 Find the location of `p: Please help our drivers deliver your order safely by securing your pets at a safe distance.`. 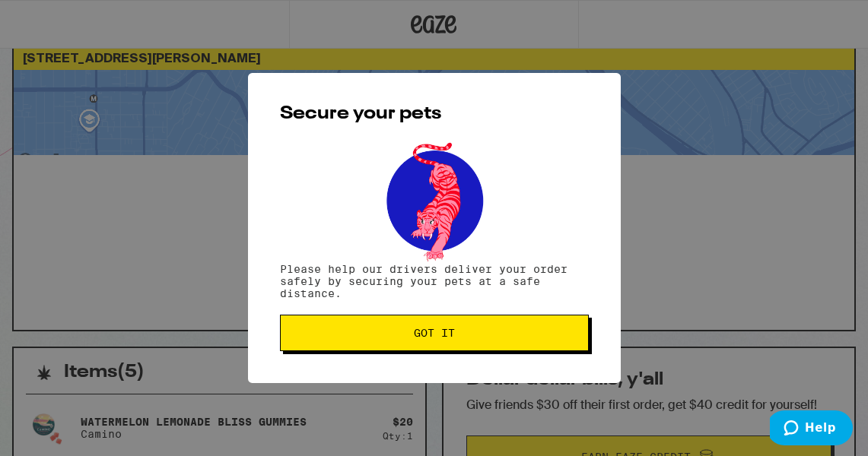

p: Please help our drivers deliver your order safely by securing your pets at a safe distance. is located at coordinates (435, 281).